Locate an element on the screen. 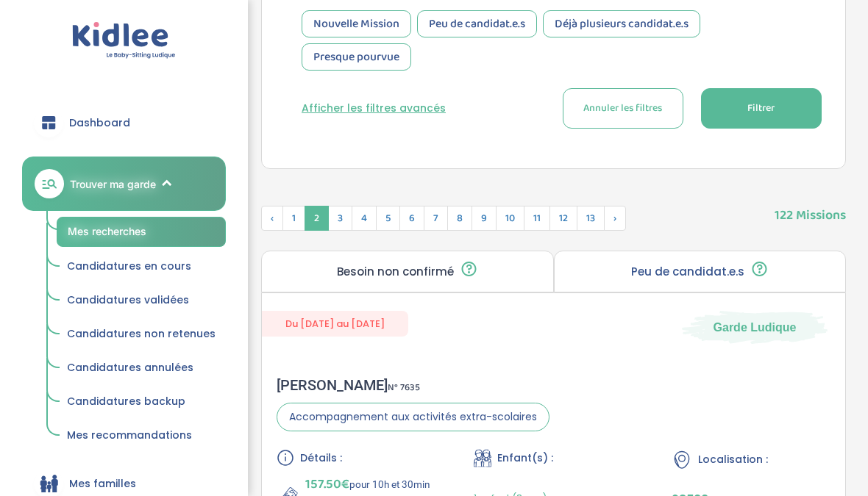 This screenshot has width=868, height=496. button: Annuler les filtres is located at coordinates (623, 108).